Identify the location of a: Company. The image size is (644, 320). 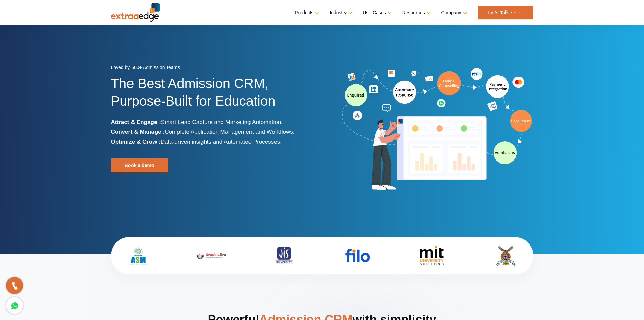
(453, 12).